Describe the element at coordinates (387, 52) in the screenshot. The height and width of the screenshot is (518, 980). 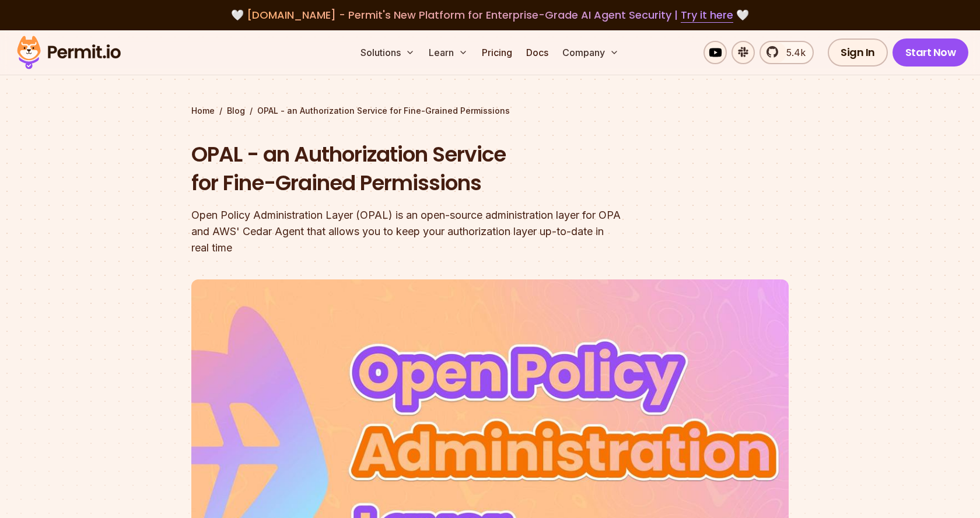
I see `button: Solutions` at that location.